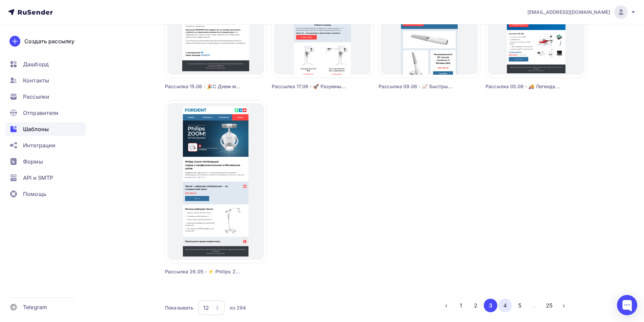  I want to click on div: Рассылка 09.06 - 📈 Быстрый старт в работе с 3D-сканером Комплект под ключ, so click(417, 86).